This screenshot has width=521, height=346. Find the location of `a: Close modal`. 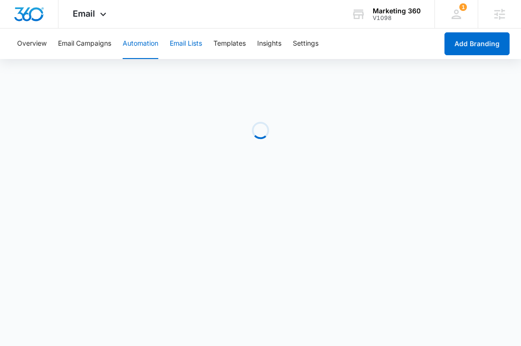

a: Close modal is located at coordinates (179, 11).